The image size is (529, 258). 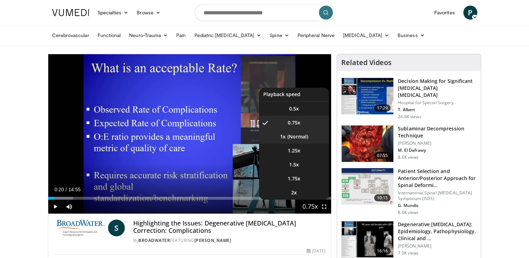 I want to click on button: Play, so click(x=55, y=207).